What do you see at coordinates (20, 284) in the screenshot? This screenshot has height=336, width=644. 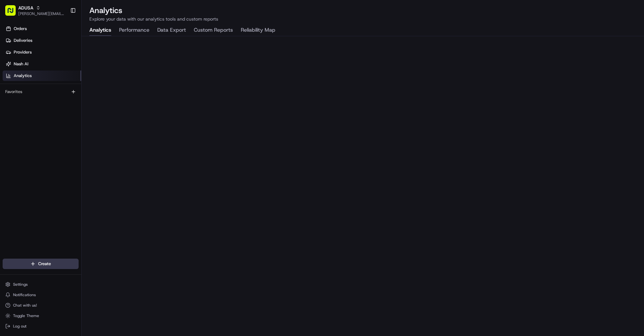 I see `span: Settings` at bounding box center [20, 284].